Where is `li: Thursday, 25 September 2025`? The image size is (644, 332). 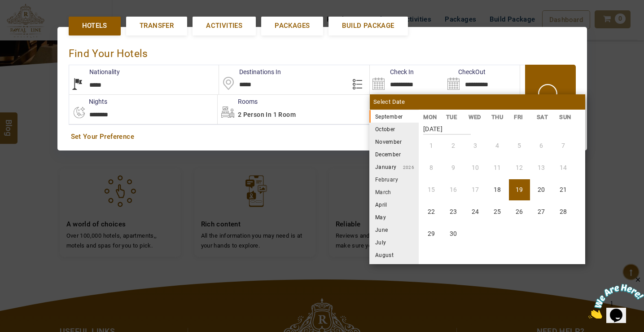
li: Thursday, 25 September 2025 is located at coordinates (497, 212).